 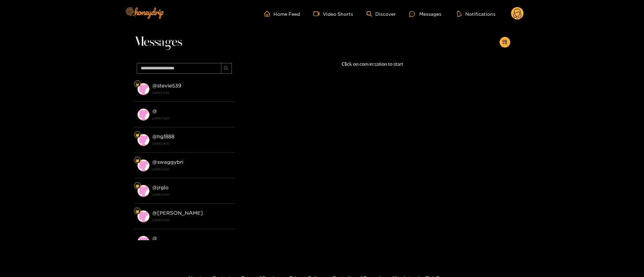 What do you see at coordinates (268, 13) in the screenshot?
I see `span: home` at bounding box center [268, 13].